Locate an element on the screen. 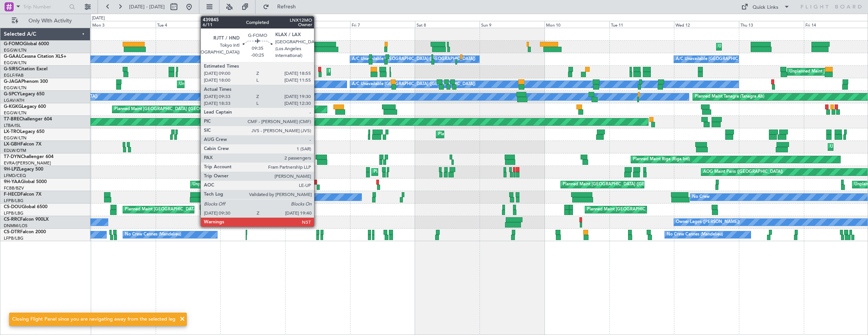  div: Planned Maint Tanagra (Tanagra Ab) is located at coordinates (729, 97).